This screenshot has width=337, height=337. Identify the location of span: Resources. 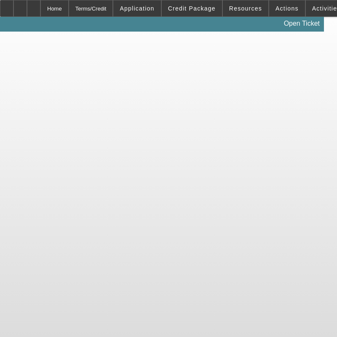
(245, 8).